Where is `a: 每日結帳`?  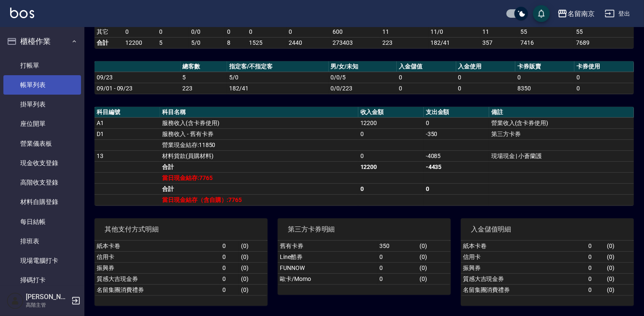
a: 每日結帳 is located at coordinates (42, 222).